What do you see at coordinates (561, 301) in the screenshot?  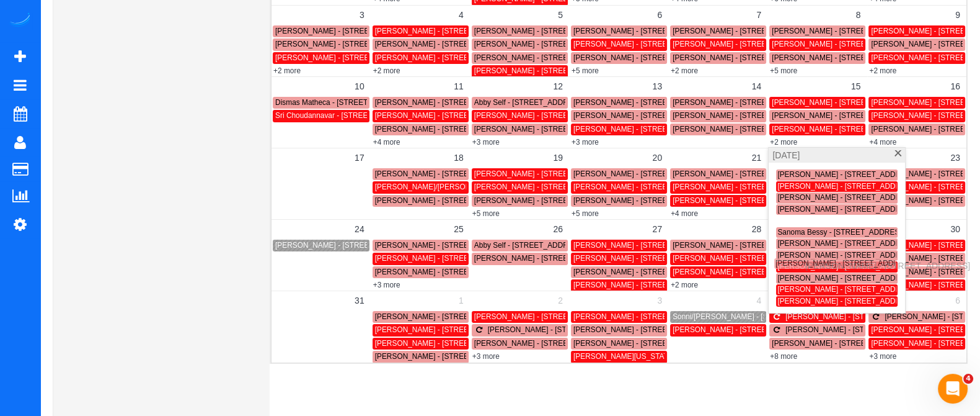 I see `a: 2` at bounding box center [561, 301].